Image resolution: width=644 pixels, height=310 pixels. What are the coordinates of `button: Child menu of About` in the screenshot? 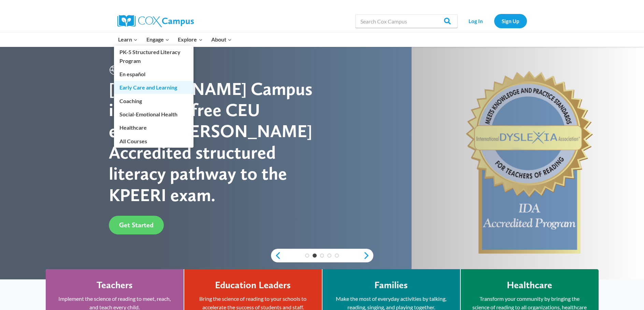 It's located at (222, 39).